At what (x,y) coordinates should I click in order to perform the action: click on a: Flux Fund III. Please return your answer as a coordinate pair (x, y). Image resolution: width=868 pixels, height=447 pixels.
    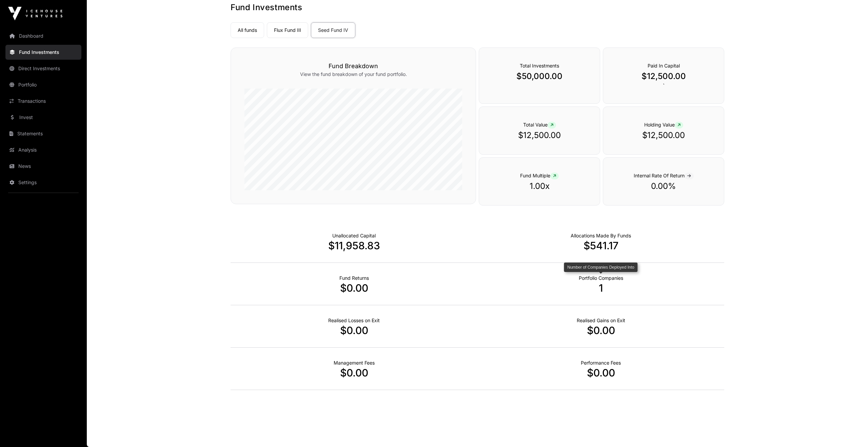
    Looking at the image, I should click on (288, 30).